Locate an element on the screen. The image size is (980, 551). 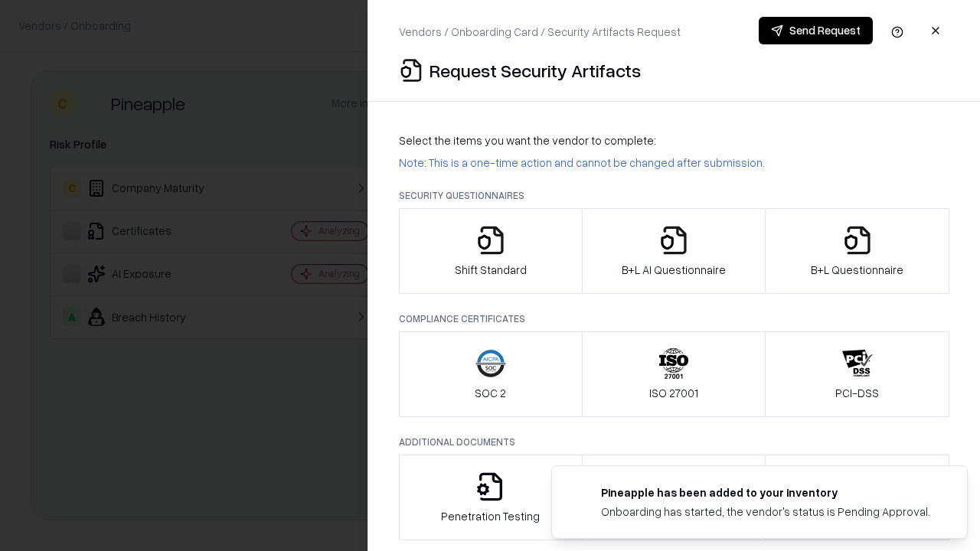
button: Privacy Policy is located at coordinates (674, 497).